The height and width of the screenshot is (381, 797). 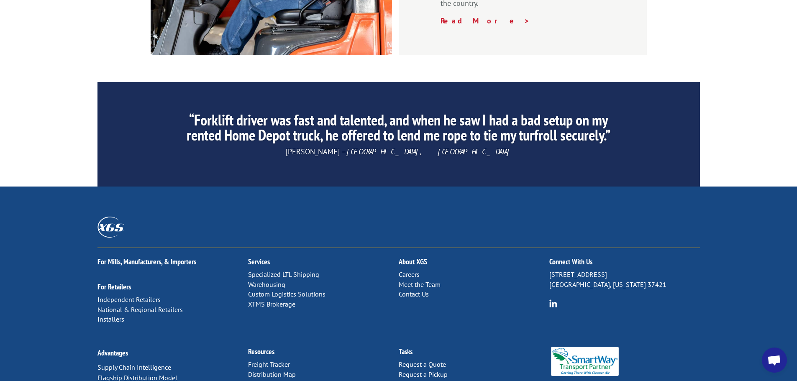 What do you see at coordinates (420, 284) in the screenshot?
I see `a: Meet the Team` at bounding box center [420, 284].